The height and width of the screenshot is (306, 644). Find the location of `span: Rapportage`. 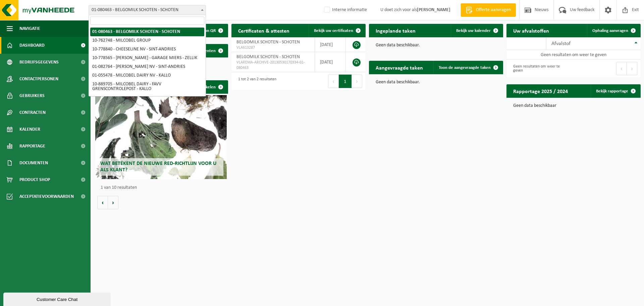

span: Rapportage is located at coordinates (32, 146).